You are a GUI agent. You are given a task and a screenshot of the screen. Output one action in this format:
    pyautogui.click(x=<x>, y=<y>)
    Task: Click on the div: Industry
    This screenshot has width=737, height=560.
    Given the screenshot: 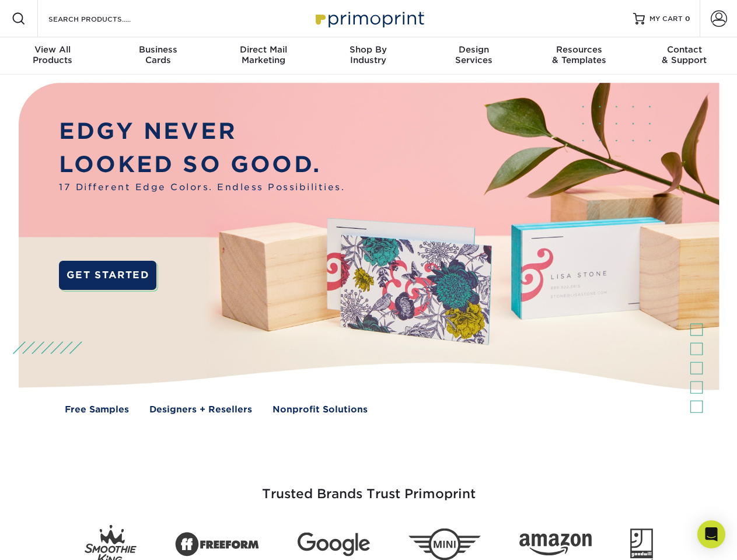 What is the action you would take?
    pyautogui.click(x=368, y=55)
    